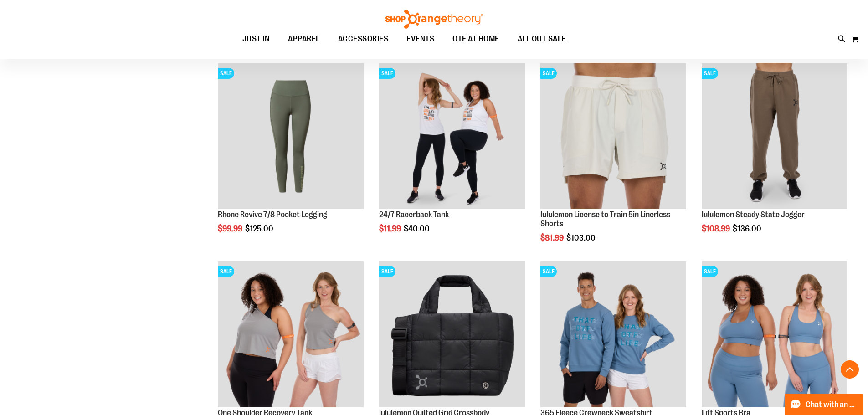  What do you see at coordinates (774, 334) in the screenshot?
I see `img: Main of 2024 Covention Lift Sports Bra` at bounding box center [774, 334].